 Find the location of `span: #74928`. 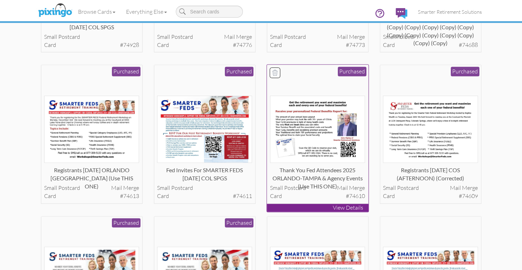

span: #74928 is located at coordinates (130, 45).